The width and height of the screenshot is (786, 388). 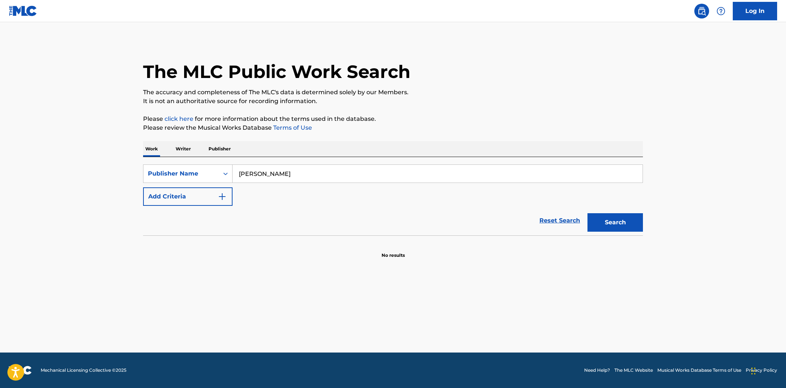 What do you see at coordinates (393, 119) in the screenshot?
I see `p: Please for more information about the terms used in the database.` at bounding box center [393, 119].